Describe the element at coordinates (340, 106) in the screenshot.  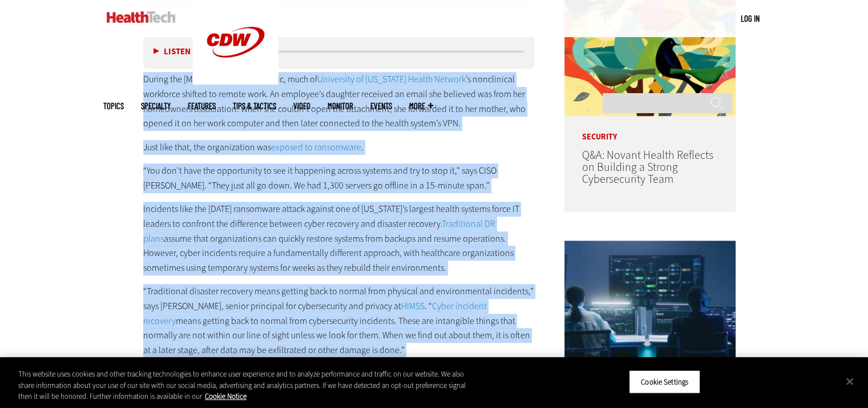
I see `a: MonITor` at that location.